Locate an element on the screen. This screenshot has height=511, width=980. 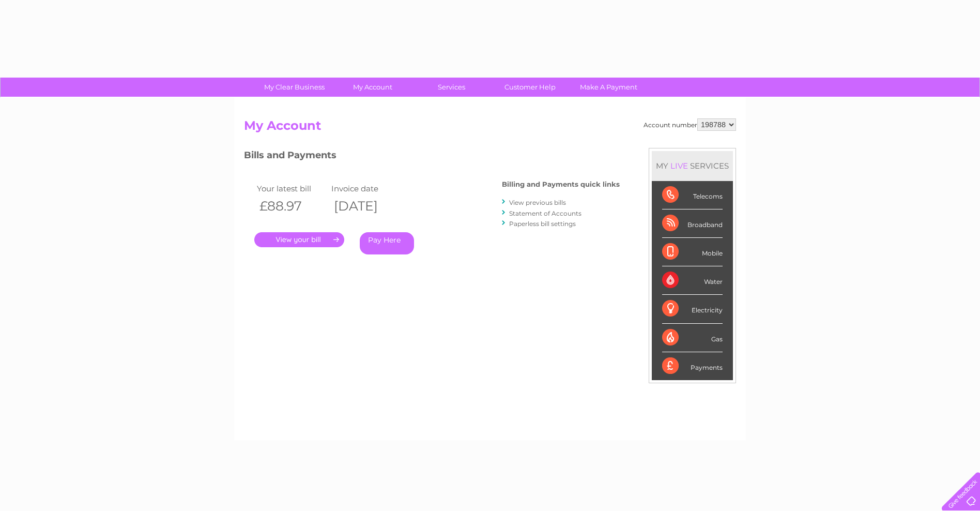
h2: My Account is located at coordinates (490, 128).